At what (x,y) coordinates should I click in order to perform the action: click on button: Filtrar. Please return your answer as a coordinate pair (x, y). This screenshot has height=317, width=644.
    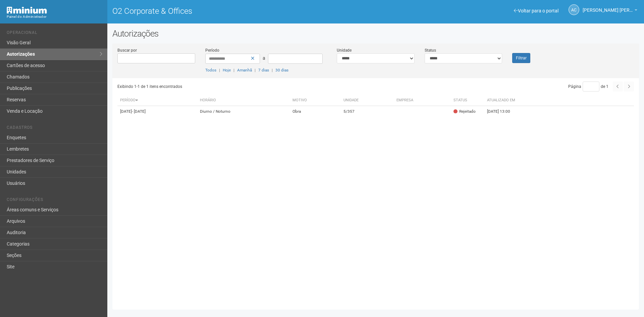
    Looking at the image, I should click on (521, 58).